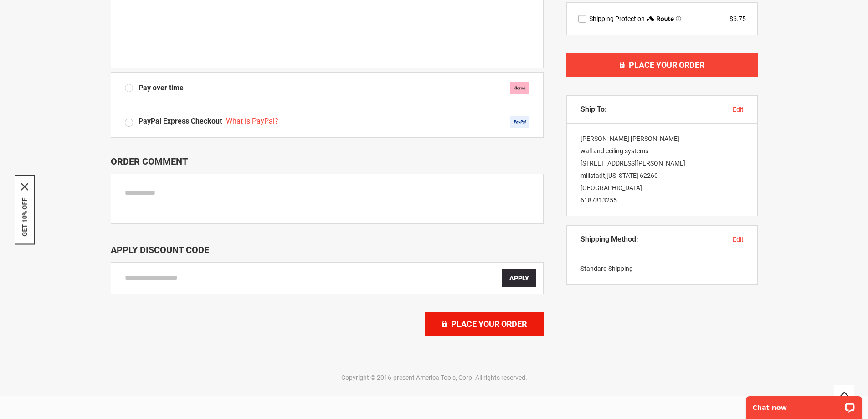 The height and width of the screenshot is (419, 868). I want to click on a: What is PayPal?, so click(253, 121).